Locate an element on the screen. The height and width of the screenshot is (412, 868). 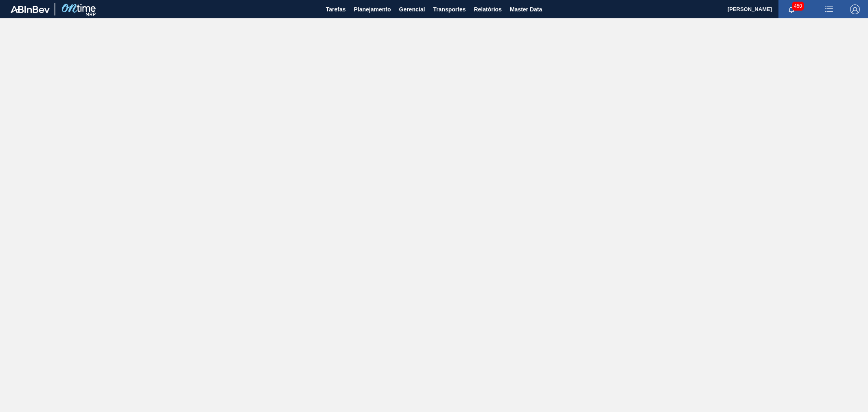
span: 450 is located at coordinates (798, 6).